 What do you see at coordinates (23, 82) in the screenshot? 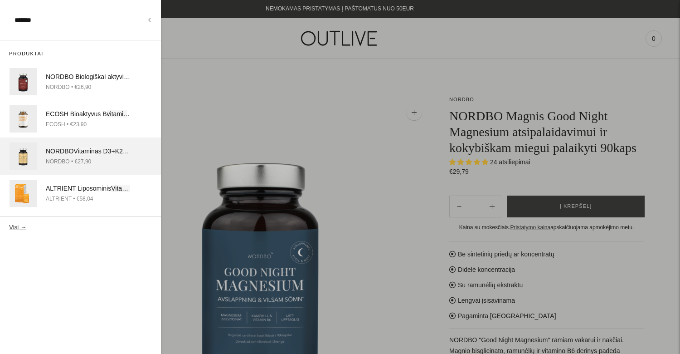
I see `img: nordbo-iron-vitamin-c-outlive_120x.png` at bounding box center [23, 82].